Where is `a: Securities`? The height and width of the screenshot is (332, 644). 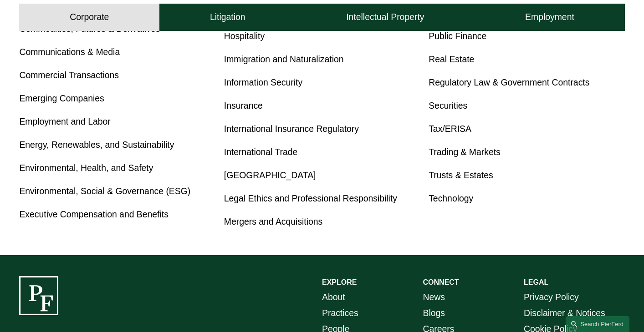 a: Securities is located at coordinates (447, 105).